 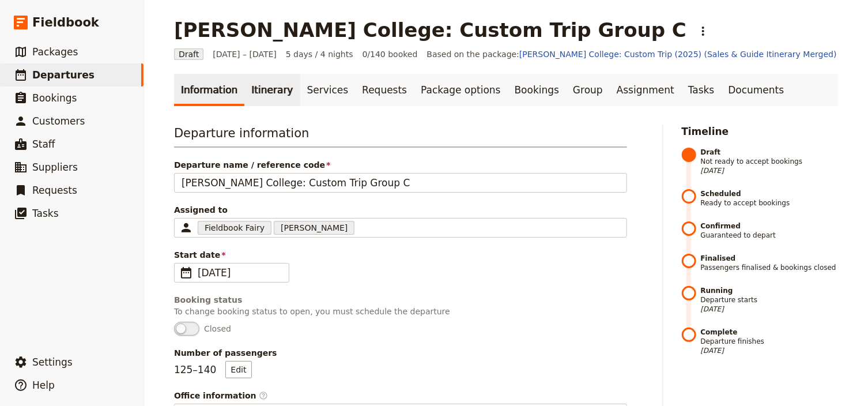 I want to click on span: Help, so click(x=43, y=385).